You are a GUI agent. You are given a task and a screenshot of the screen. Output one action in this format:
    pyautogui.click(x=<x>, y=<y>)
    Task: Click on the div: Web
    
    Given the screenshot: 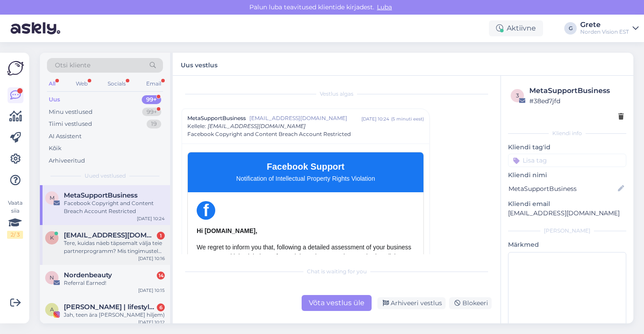 What is the action you would take?
    pyautogui.click(x=82, y=84)
    